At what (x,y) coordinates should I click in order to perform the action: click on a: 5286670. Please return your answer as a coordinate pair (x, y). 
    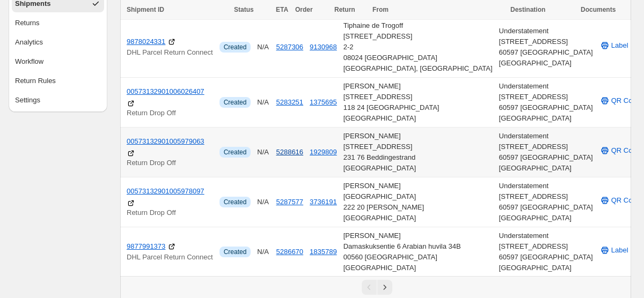
    Looking at the image, I should click on (289, 251).